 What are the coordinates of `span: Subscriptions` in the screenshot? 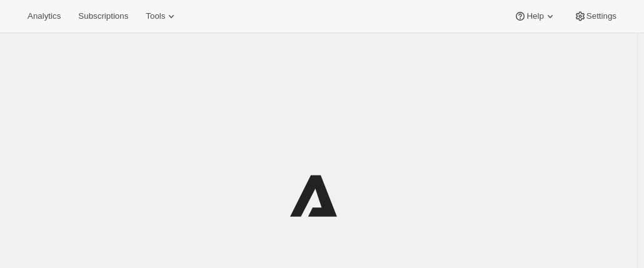 It's located at (103, 16).